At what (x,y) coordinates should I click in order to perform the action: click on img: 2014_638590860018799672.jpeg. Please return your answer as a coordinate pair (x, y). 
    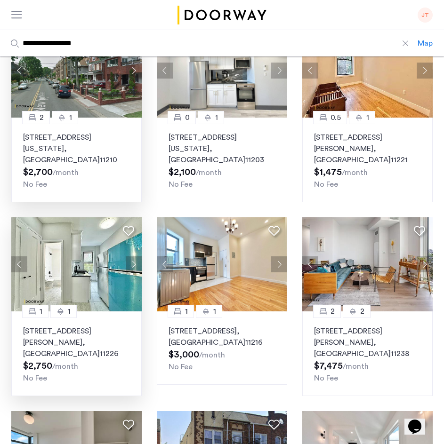
    Looking at the image, I should click on (76, 264).